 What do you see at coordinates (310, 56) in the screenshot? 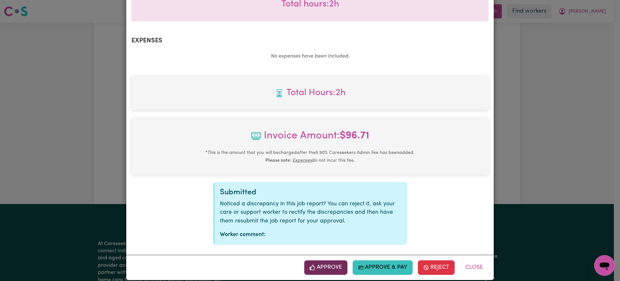
I see `em: No expenses have been included.` at bounding box center [310, 56].